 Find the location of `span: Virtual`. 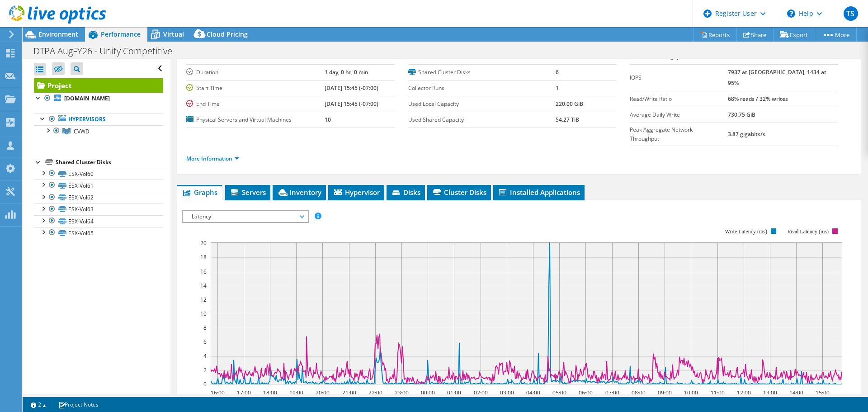

span: Virtual is located at coordinates (173, 34).